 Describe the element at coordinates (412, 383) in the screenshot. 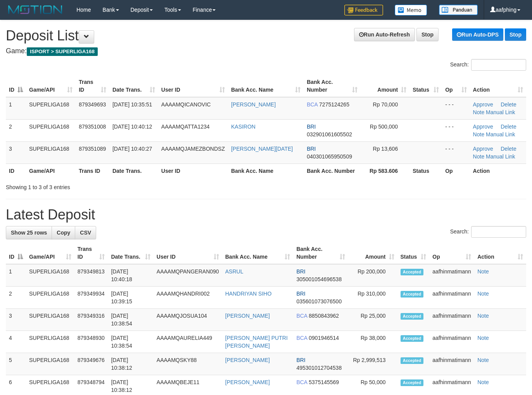

I see `span: Accepted` at that location.